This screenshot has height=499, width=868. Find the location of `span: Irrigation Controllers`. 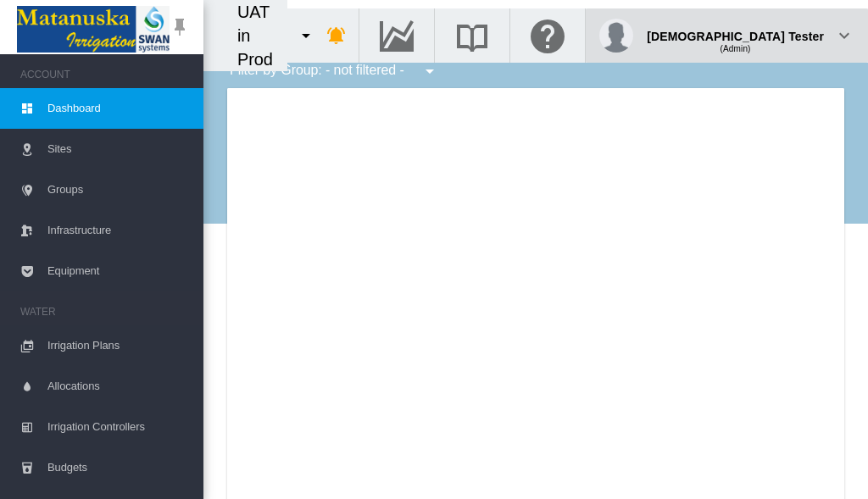

span: Irrigation Controllers is located at coordinates (119, 427).